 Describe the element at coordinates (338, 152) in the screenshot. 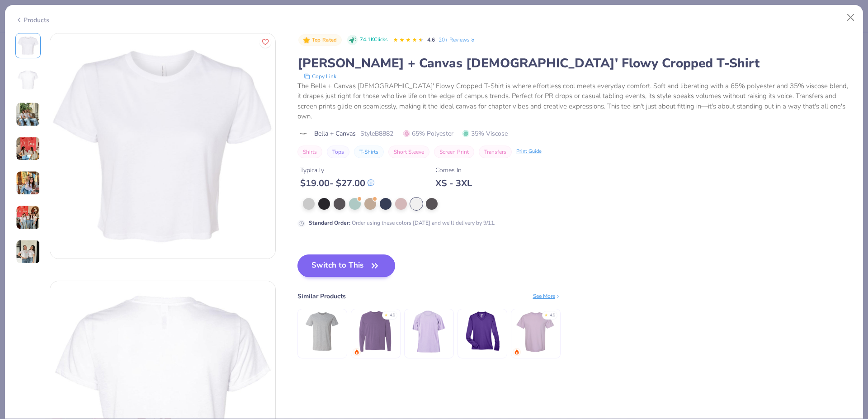

I see `button: Tops` at that location.